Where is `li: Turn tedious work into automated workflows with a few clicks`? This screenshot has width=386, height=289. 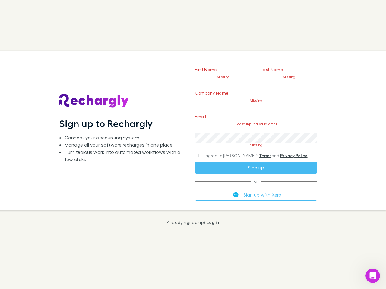 li: Turn tedious work into automated workflows with a few clicks is located at coordinates (125, 156).